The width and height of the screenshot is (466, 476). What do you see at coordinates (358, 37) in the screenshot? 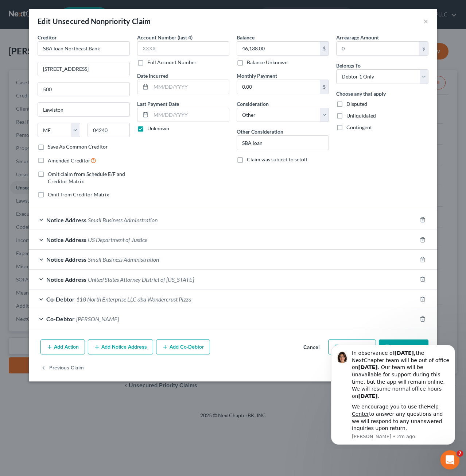
I see `label: Arrearage Amount` at bounding box center [358, 37].